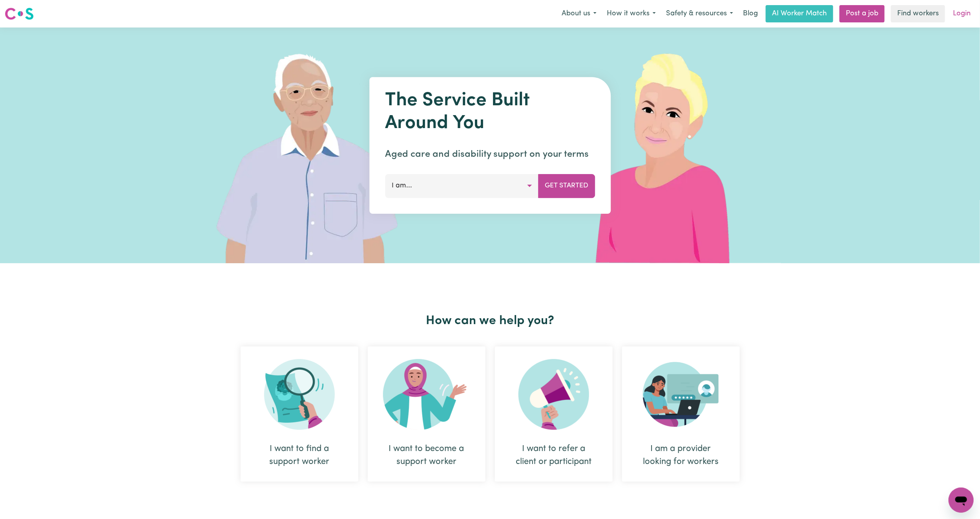  What do you see at coordinates (20, 14) in the screenshot?
I see `a: Careseekers logo` at bounding box center [20, 14].